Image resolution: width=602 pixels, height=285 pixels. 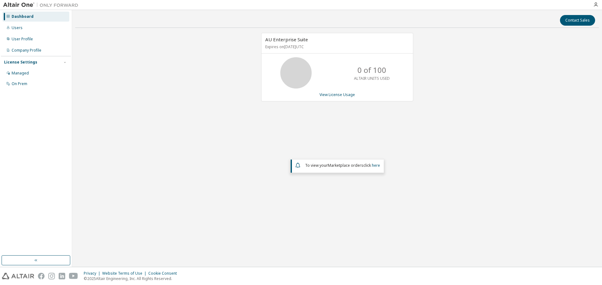 What do you see at coordinates (372, 70) in the screenshot?
I see `p: 0 of 100` at bounding box center [372, 70].